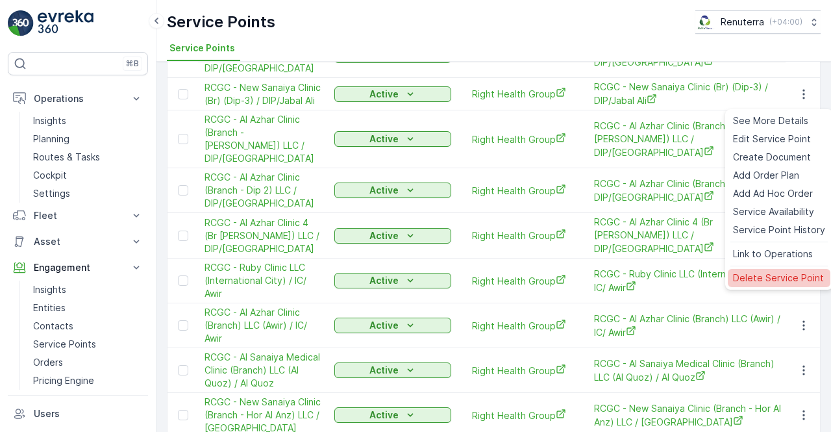  I want to click on p: Fleet, so click(78, 215).